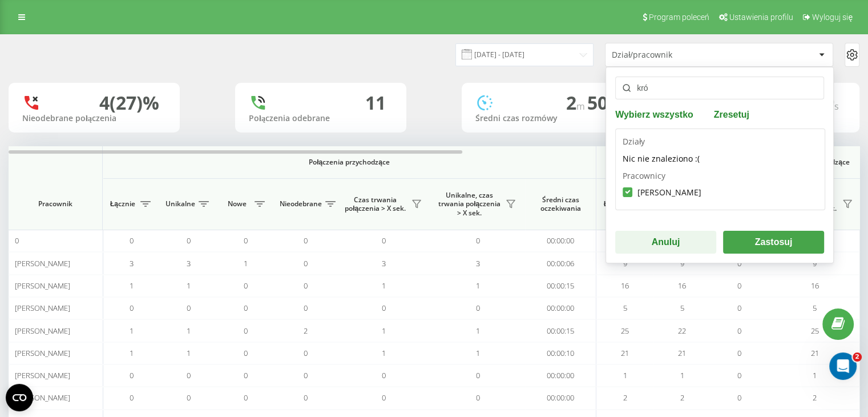 The image size is (868, 417). Describe the element at coordinates (469, 204) in the screenshot. I see `span: Unikalne, czas trwania połączenia > X sek.` at that location.